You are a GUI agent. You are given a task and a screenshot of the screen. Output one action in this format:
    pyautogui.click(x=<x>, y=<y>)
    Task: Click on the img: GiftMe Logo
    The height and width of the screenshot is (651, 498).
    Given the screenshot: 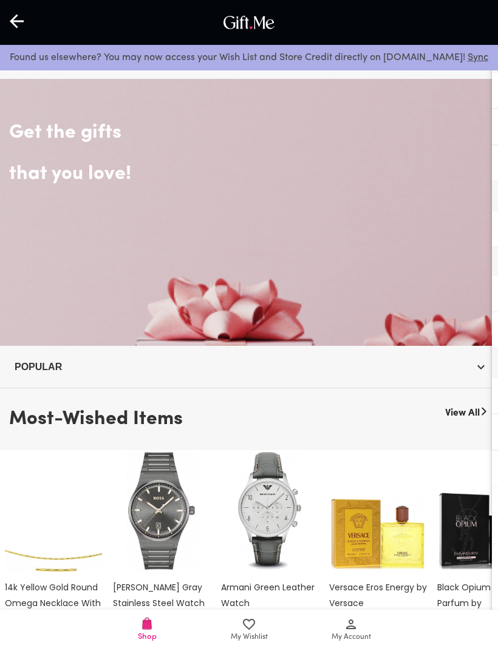 What is the action you would take?
    pyautogui.click(x=249, y=22)
    